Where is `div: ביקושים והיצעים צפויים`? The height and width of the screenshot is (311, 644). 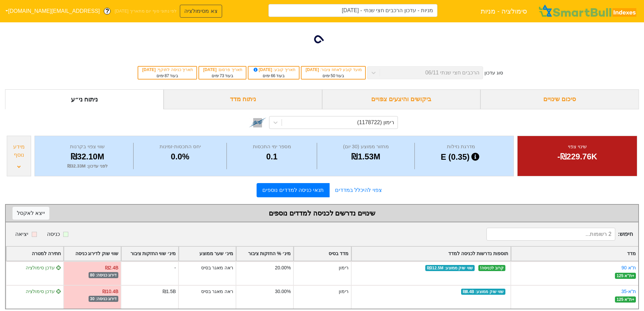 div: ביקושים והיצעים צפויים is located at coordinates (401, 99).